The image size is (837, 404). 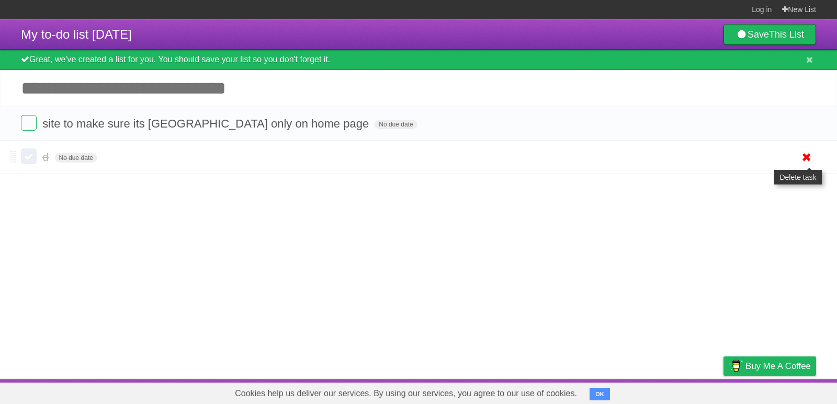 What do you see at coordinates (735, 366) in the screenshot?
I see `img: Buy me a coffee` at bounding box center [735, 366].